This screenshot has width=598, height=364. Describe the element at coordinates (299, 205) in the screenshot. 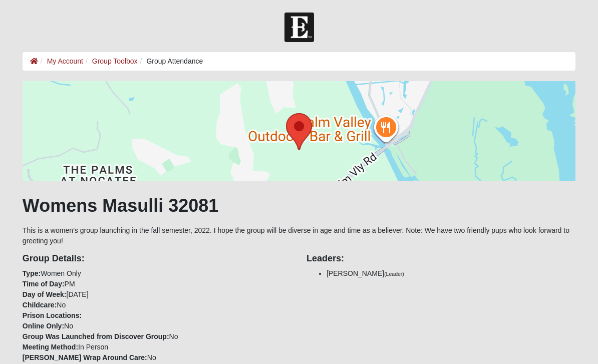

I see `h1: Womens Masulli 32081` at that location.